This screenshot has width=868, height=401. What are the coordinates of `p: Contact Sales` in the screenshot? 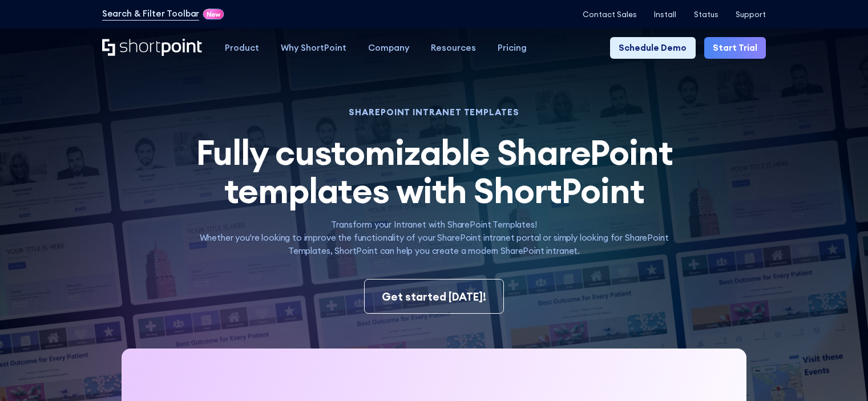 It's located at (610, 14).